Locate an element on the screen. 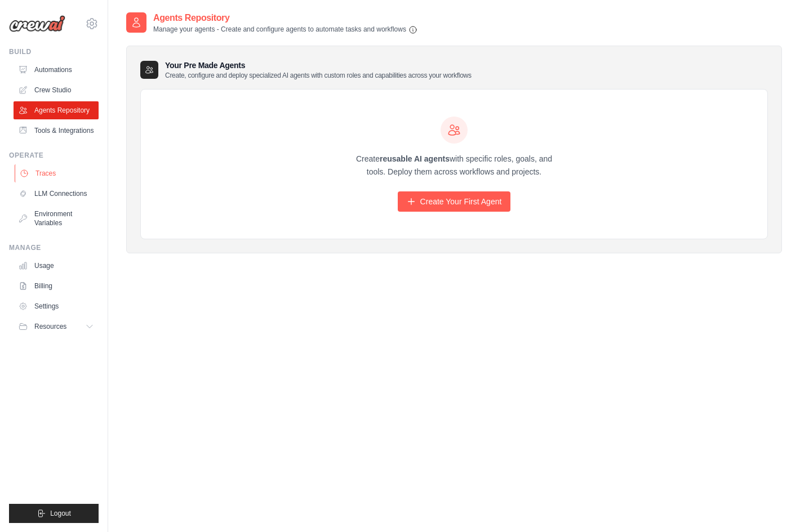  h2: Agents Repository is located at coordinates (285, 18).